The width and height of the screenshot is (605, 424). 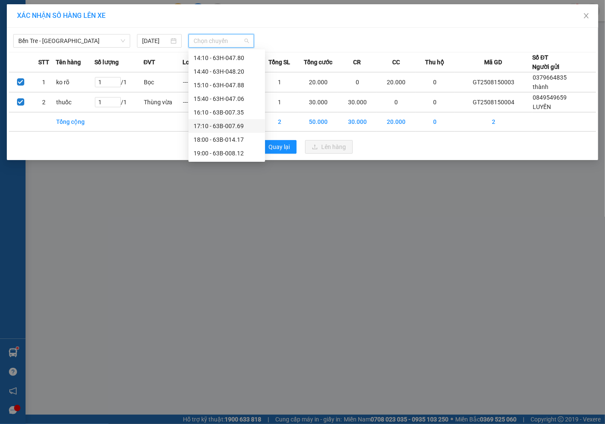 What do you see at coordinates (279, 62) in the screenshot?
I see `span: Tổng SL` at bounding box center [279, 62].